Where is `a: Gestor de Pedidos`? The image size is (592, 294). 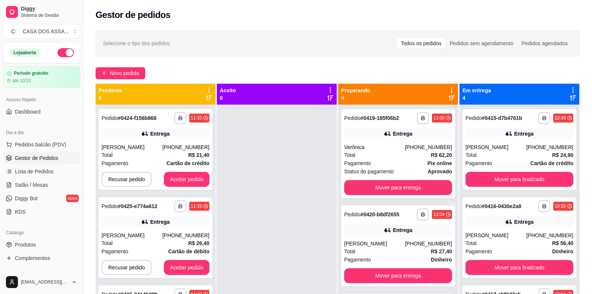 a: Gestor de Pedidos is located at coordinates (41, 158).